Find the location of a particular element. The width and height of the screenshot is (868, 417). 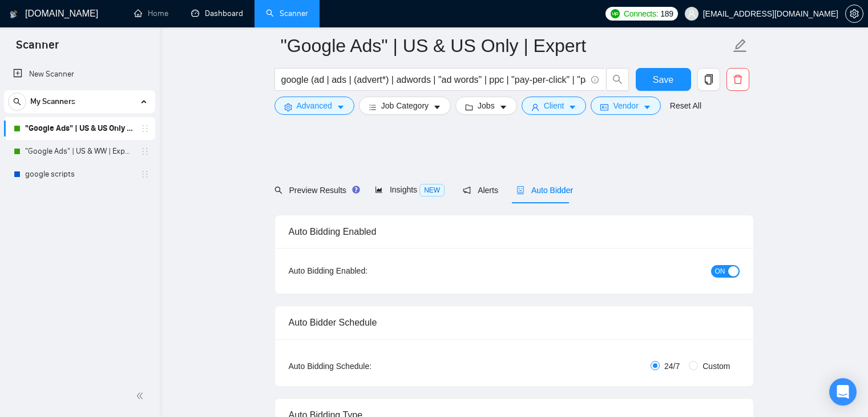

span: copy is located at coordinates (709, 80).